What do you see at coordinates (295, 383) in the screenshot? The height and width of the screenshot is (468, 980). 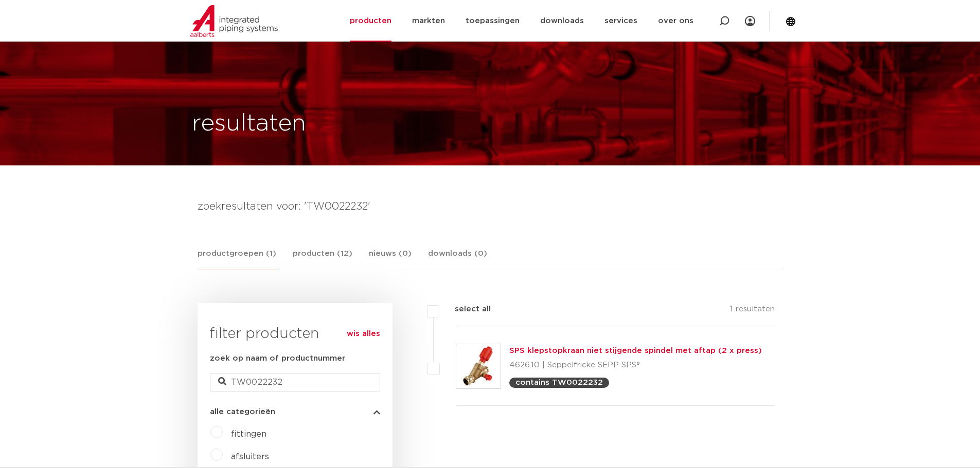 I see `input: zoeken` at bounding box center [295, 383].